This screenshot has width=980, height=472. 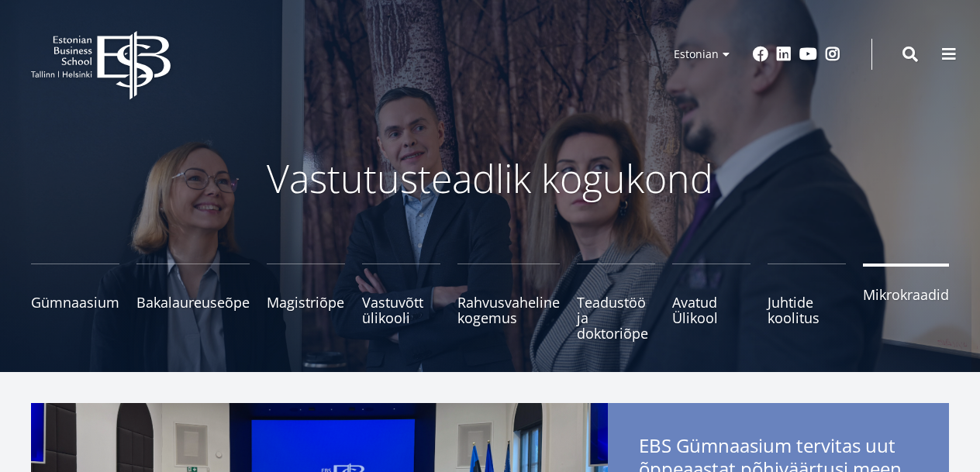 I want to click on span: Juhtide koolitus, so click(x=806, y=310).